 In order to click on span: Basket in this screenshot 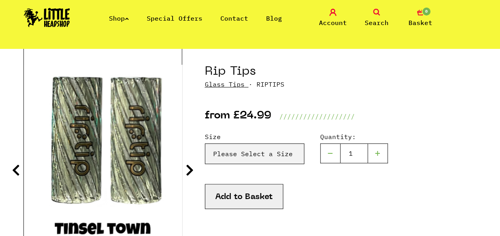, I will do `click(421, 23)`.